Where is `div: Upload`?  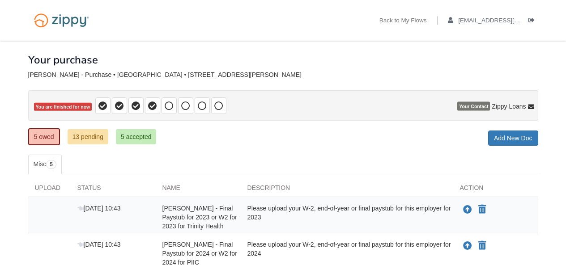
div: Upload is located at coordinates (49, 190).